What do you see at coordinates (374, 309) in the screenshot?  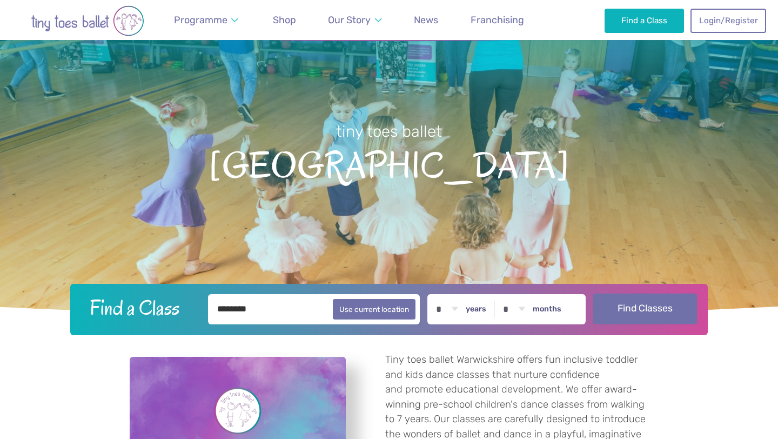 I see `button: Use current location` at bounding box center [374, 309].